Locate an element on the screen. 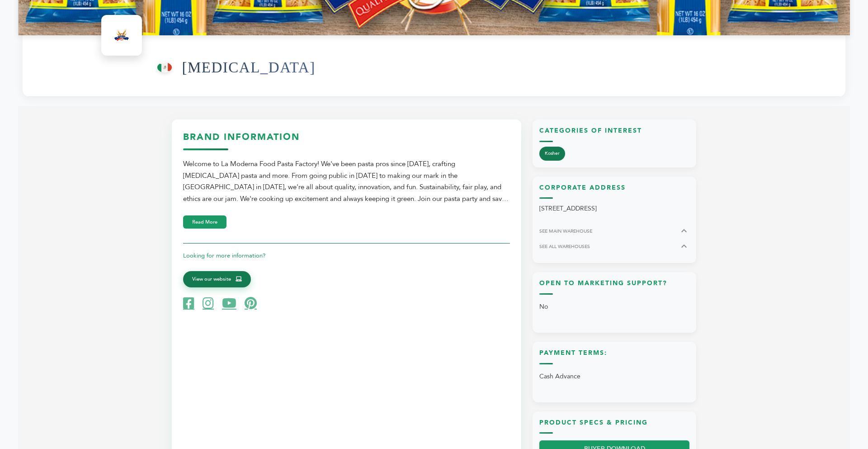 This screenshot has height=449, width=868. button: SEE MAIN WAREHOUSE is located at coordinates (615, 230).